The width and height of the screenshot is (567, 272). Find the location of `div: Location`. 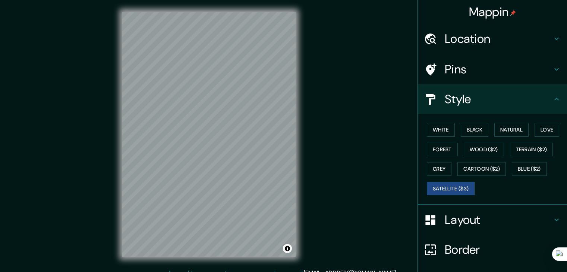

div: Location is located at coordinates (493, 39).